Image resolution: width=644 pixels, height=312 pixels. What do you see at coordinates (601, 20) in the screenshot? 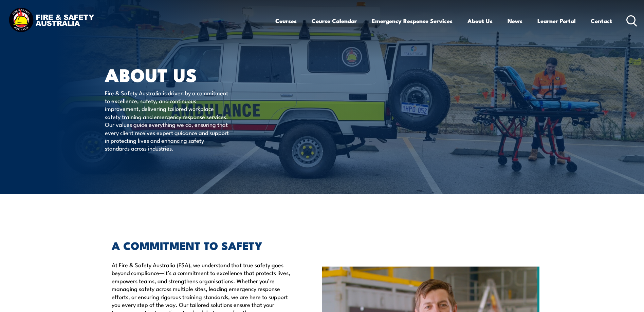
I see `a: Contact` at bounding box center [601, 20].